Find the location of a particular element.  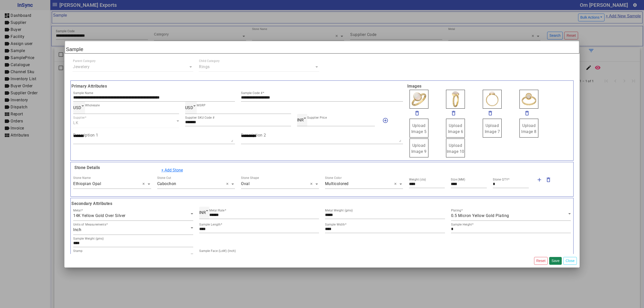

b: Primary Attributes is located at coordinates (238, 86).